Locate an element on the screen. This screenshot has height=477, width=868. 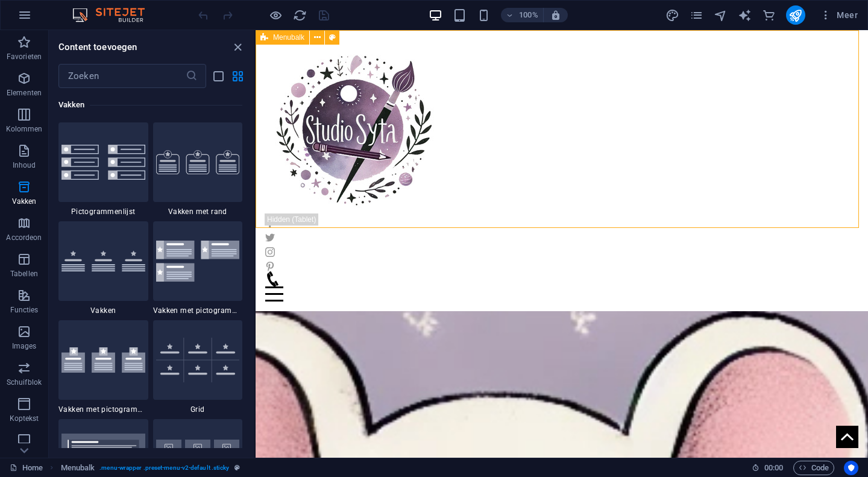
img: boxes.grid.svg is located at coordinates (197, 360).